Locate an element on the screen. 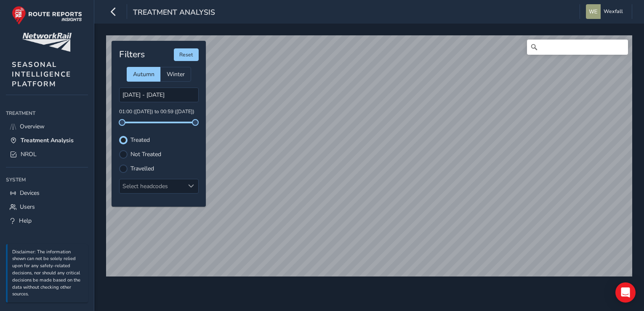 The height and width of the screenshot is (311, 644). span: Help is located at coordinates (26, 220).